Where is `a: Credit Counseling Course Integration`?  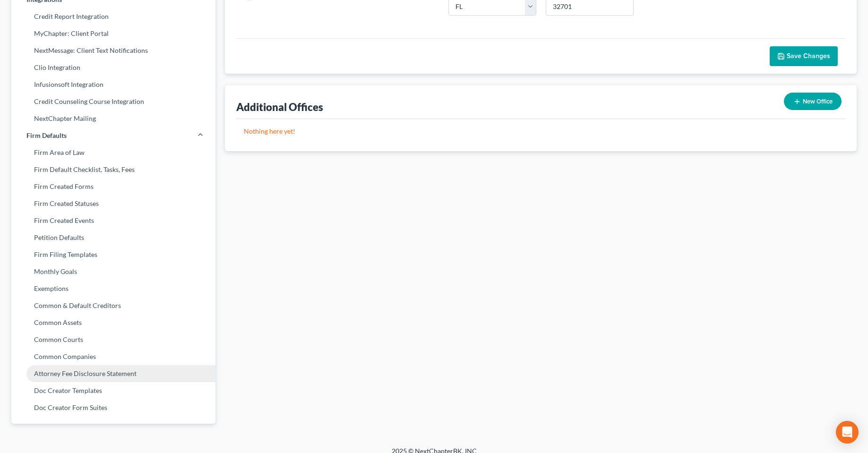
a: Credit Counseling Course Integration is located at coordinates (113, 102).